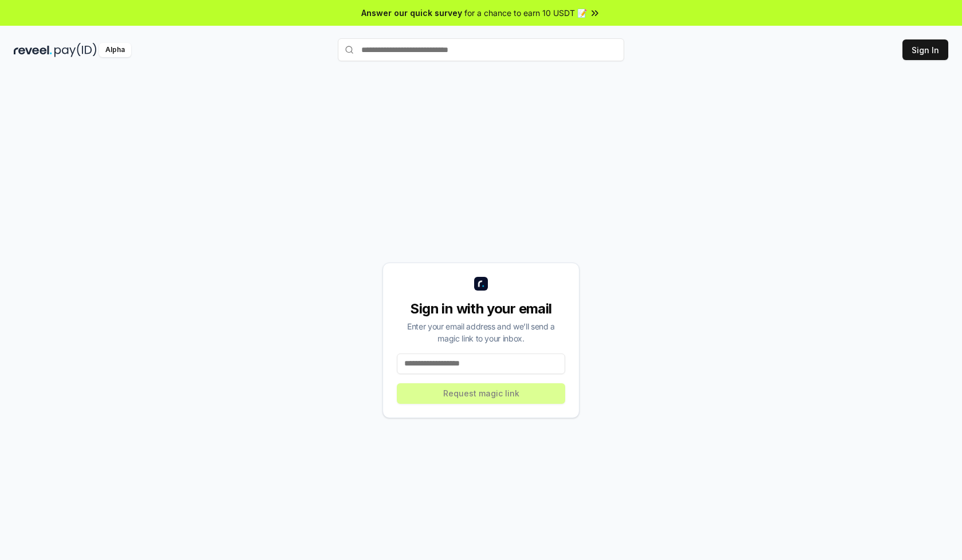  Describe the element at coordinates (33, 50) in the screenshot. I see `img: reveel_dark` at that location.